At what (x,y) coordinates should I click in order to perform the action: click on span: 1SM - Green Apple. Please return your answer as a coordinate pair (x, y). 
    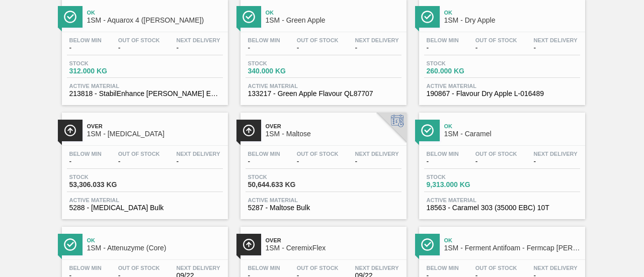
    Looking at the image, I should click on (333, 20).